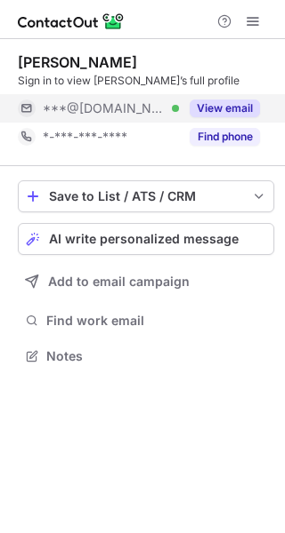 Image resolution: width=285 pixels, height=533 pixels. Describe the element at coordinates (71, 21) in the screenshot. I see `img: ContactOut v5.3.10` at that location.